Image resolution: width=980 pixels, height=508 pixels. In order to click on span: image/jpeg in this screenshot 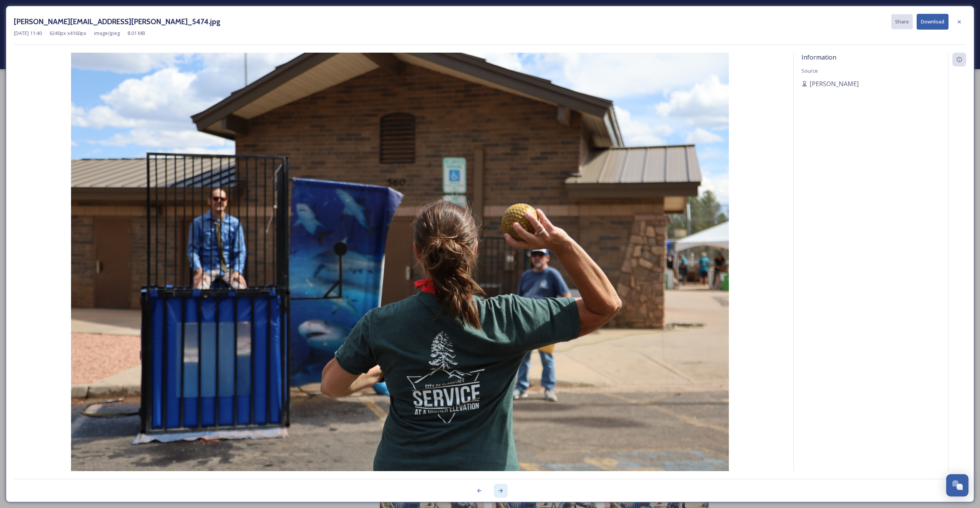, I will do `click(107, 33)`.